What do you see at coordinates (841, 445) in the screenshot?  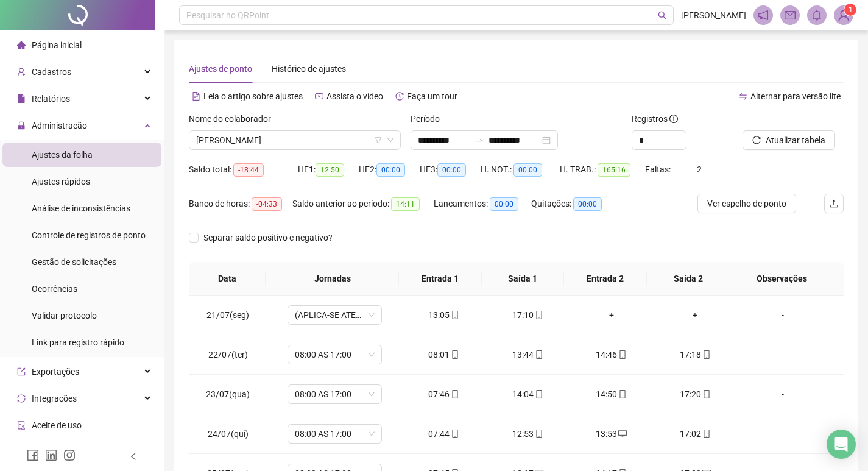 I see `div: Open Intercom Messenger` at bounding box center [841, 445].